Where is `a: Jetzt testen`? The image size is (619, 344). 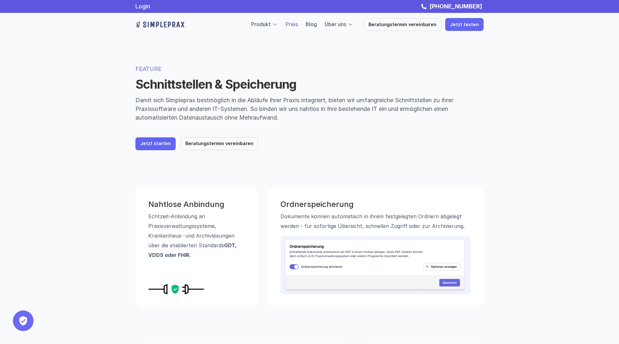
a: Jetzt testen is located at coordinates (464, 24).